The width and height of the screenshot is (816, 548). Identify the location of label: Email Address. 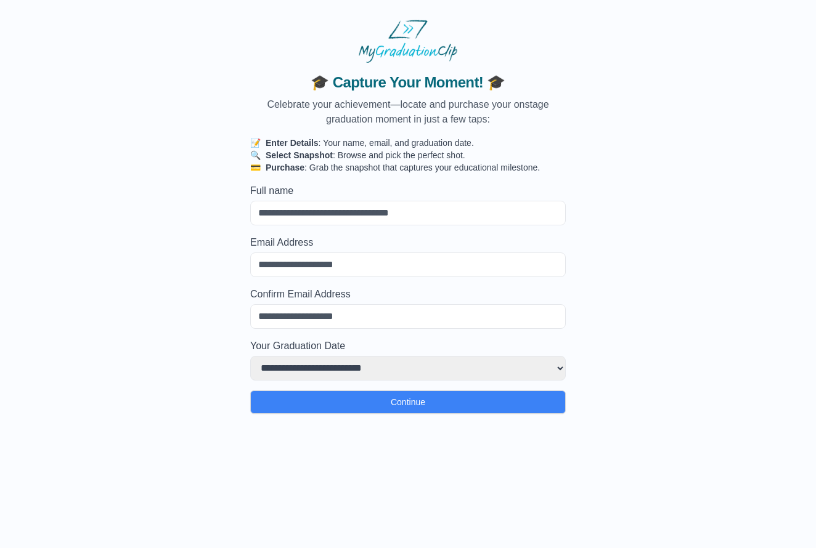
(408, 243).